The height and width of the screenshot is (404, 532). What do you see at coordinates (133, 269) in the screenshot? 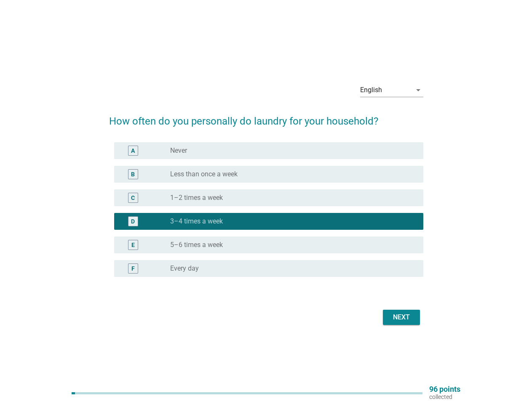
I see `div: F` at bounding box center [133, 269].